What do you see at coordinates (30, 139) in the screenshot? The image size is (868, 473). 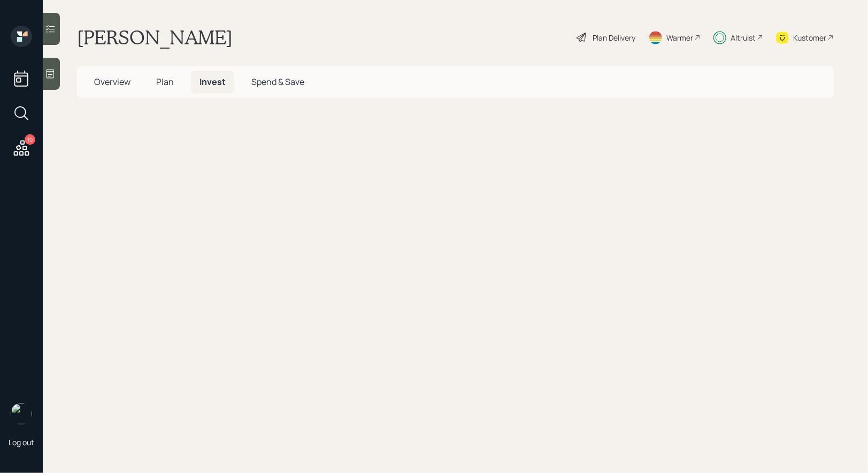 I see `div: 10` at bounding box center [30, 139].